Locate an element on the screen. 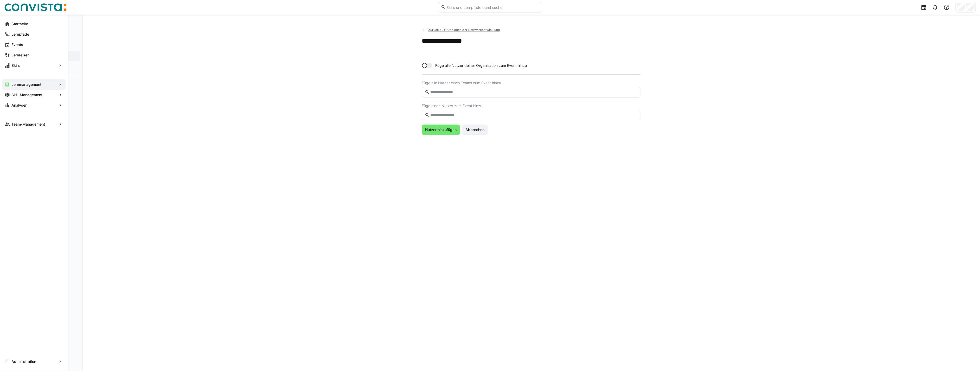  span: Abbrechen is located at coordinates (475, 130).